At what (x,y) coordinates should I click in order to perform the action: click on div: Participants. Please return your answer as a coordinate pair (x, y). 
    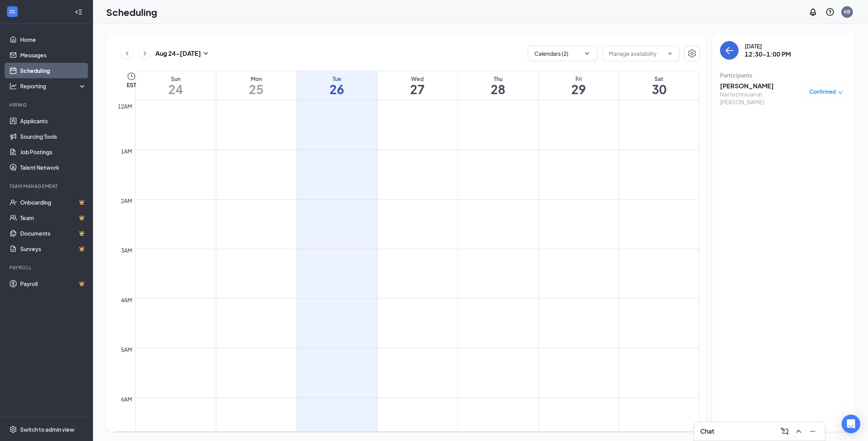
    Looking at the image, I should click on (784, 75).